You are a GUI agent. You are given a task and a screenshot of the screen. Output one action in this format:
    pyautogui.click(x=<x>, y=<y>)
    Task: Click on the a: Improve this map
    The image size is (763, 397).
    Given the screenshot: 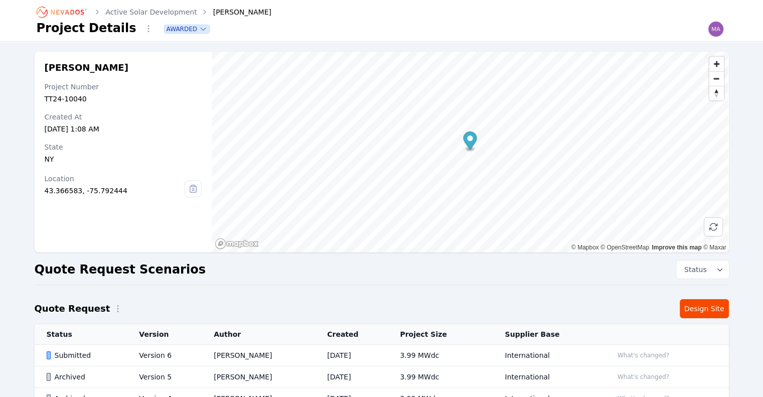 What is the action you would take?
    pyautogui.click(x=676, y=247)
    